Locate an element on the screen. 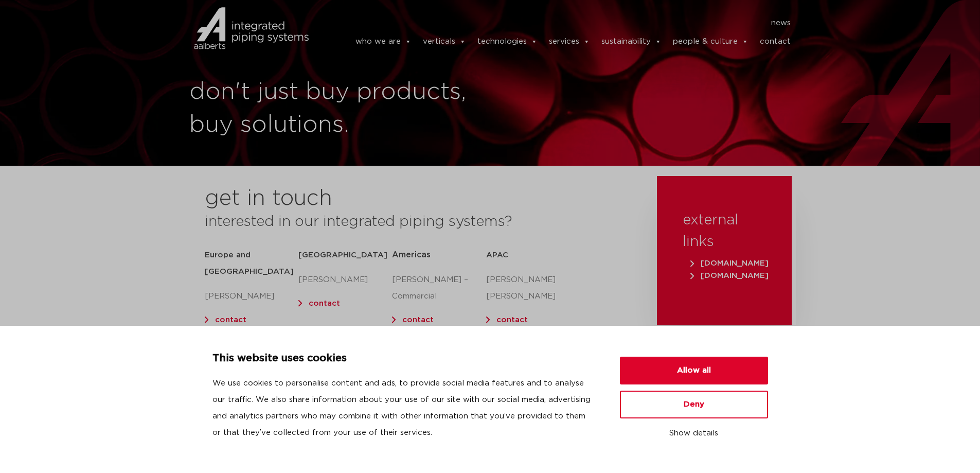 This screenshot has width=980, height=473. a: people & culture is located at coordinates (710, 42).